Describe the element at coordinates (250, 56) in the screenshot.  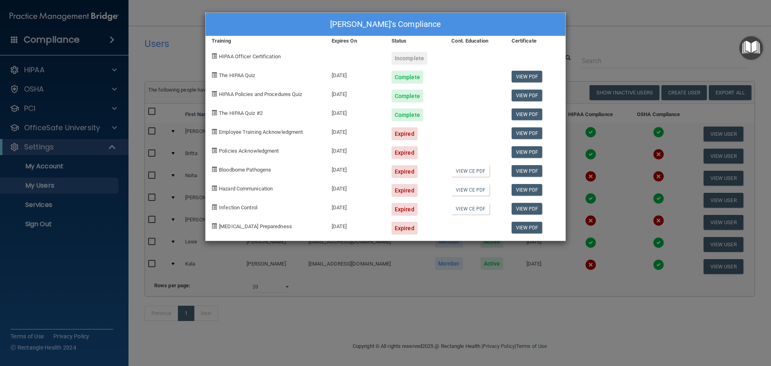
I see `span: HIPAA Officer Certification` at that location.